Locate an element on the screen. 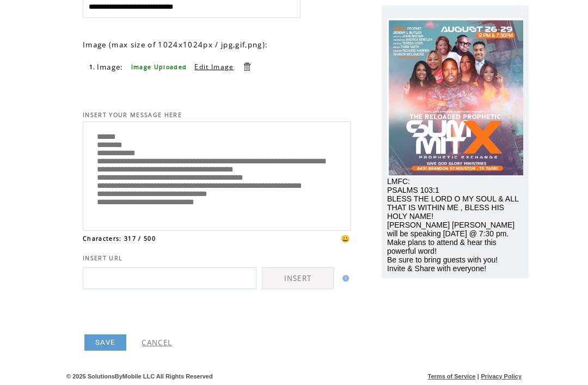  span: 1. is located at coordinates (92, 67).